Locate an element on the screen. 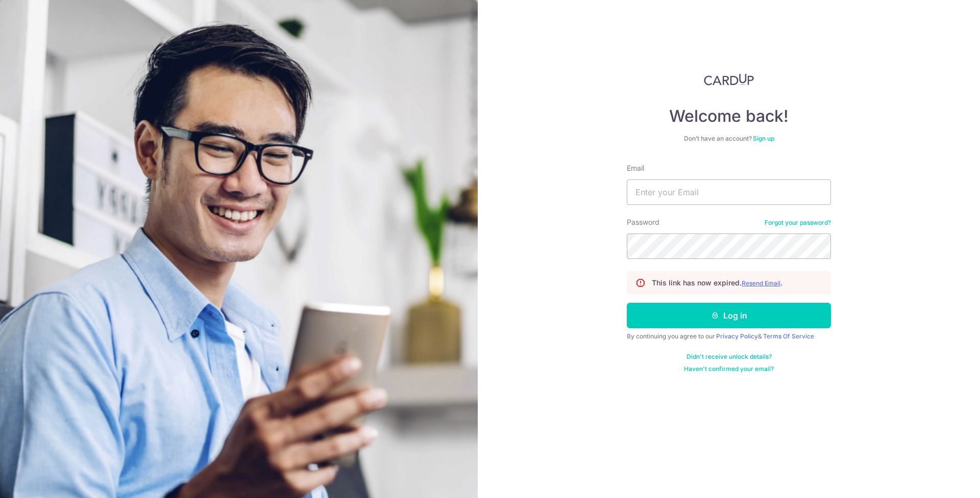  p: This link has now expired. . is located at coordinates (717, 283).